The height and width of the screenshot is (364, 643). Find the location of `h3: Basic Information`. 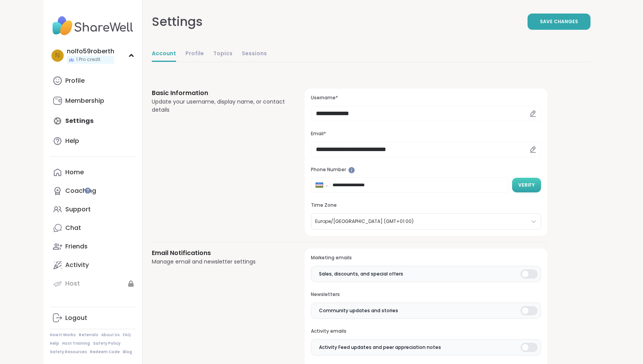

h3: Basic Information is located at coordinates (219, 93).